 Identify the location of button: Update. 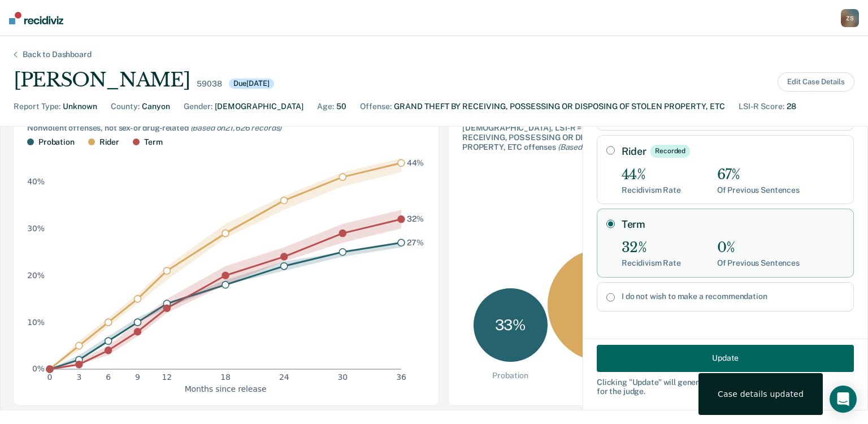
(725, 358).